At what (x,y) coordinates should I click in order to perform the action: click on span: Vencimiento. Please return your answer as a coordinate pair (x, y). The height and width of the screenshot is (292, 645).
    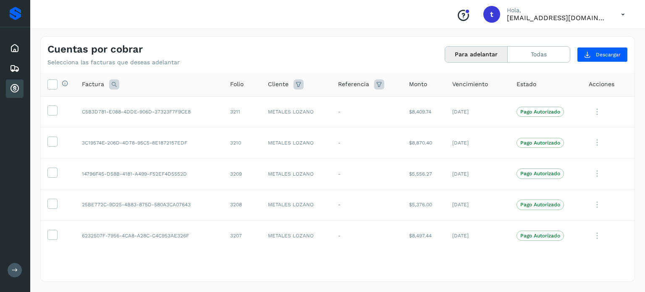
    Looking at the image, I should click on (470, 84).